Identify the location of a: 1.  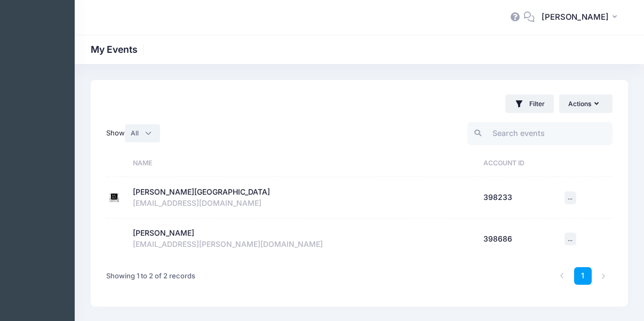
(583, 276).